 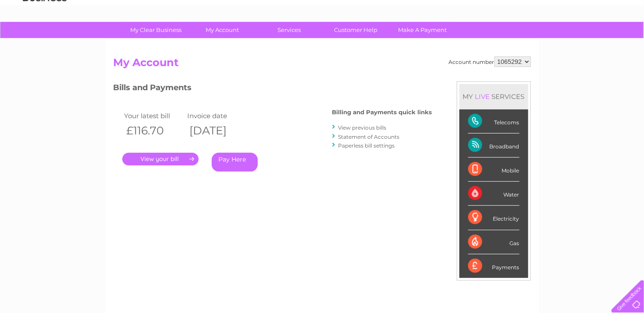 What do you see at coordinates (493, 242) in the screenshot?
I see `div: Gas` at bounding box center [493, 242].